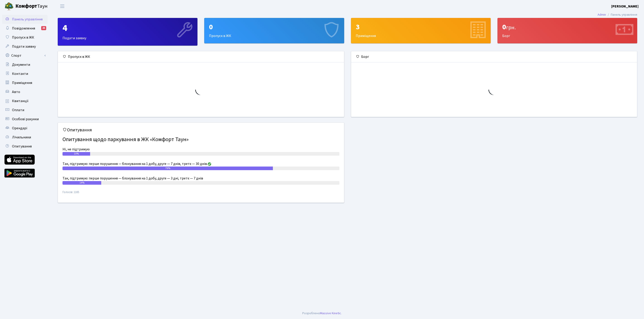  What do you see at coordinates (421, 31) in the screenshot?
I see `div: Приміщення` at bounding box center [421, 31].